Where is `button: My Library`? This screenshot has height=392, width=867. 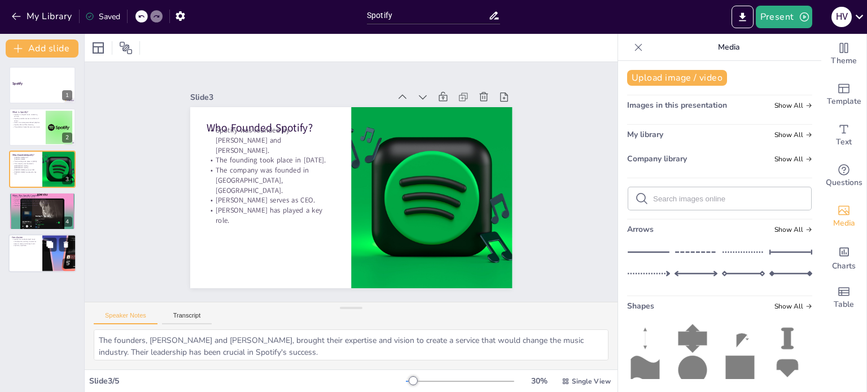
button: My Library is located at coordinates (42, 16).